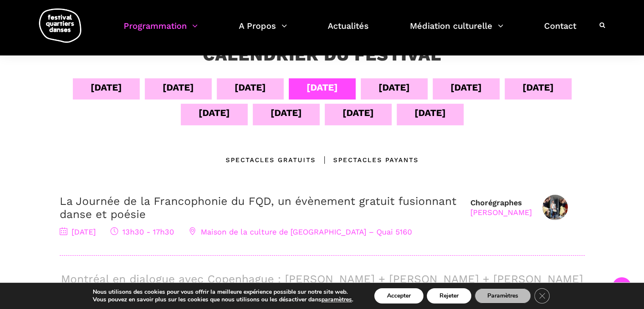  What do you see at coordinates (60, 25) in the screenshot?
I see `img: logo-fqd-med` at bounding box center [60, 25].